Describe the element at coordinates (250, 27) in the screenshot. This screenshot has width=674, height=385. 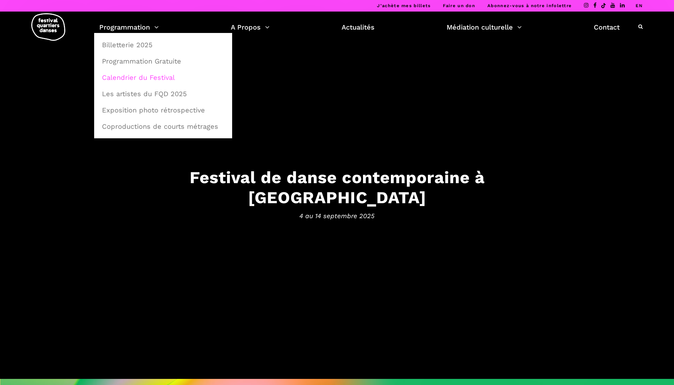
I see `a: A Propos` at that location.